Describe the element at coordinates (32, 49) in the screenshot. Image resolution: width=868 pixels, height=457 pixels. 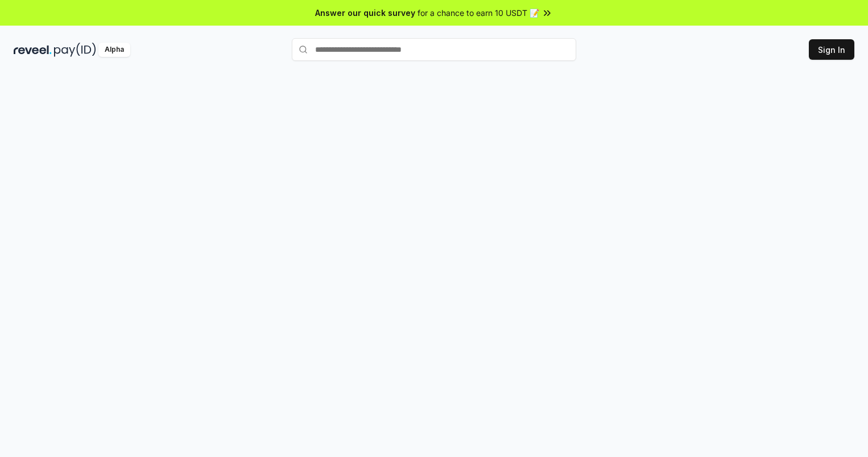
I see `img: reveel_dark` at that location.